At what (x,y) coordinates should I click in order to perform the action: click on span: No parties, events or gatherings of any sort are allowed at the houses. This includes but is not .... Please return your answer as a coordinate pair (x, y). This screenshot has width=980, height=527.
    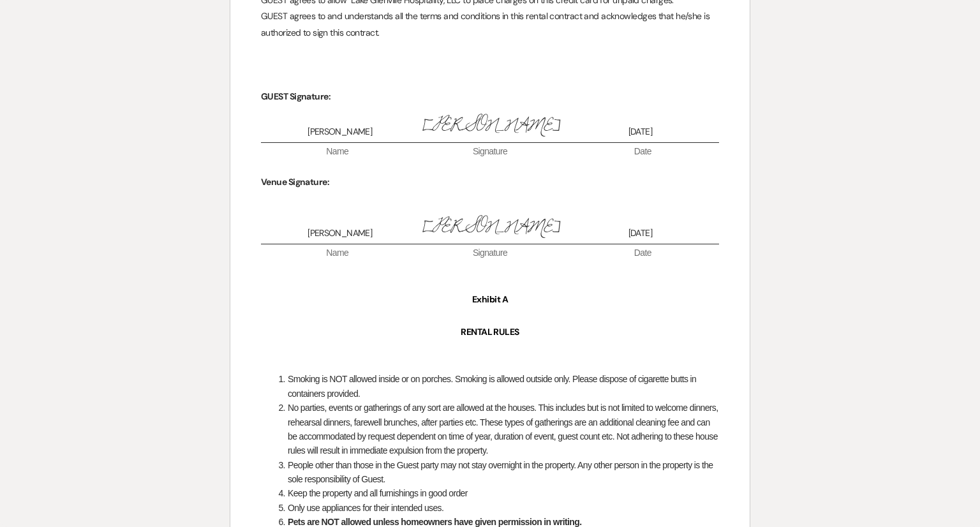
    Looking at the image, I should click on (504, 429).